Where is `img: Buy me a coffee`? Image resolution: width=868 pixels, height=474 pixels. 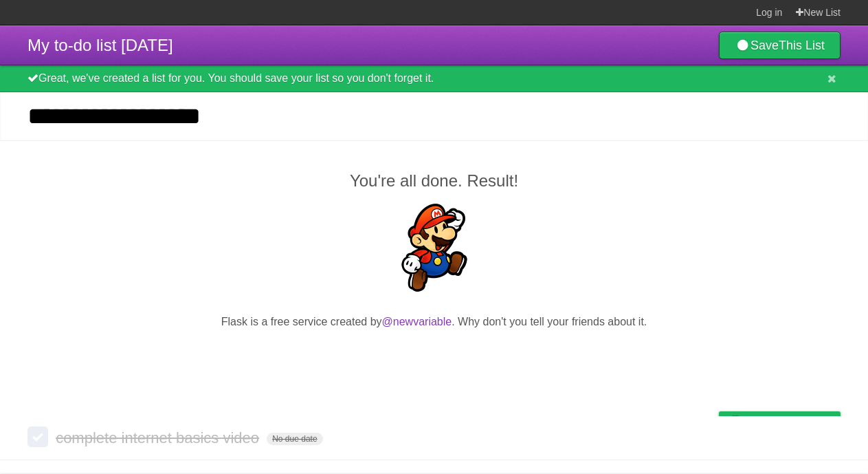 img: Buy me a coffee is located at coordinates (735, 424).